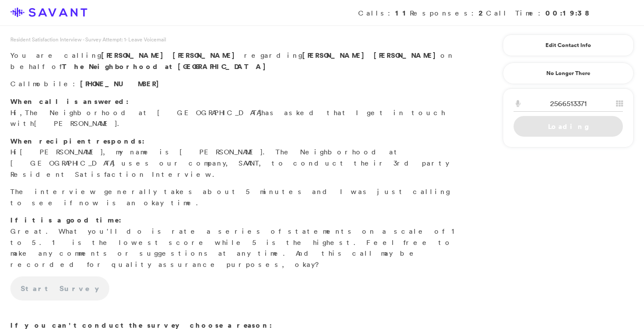  What do you see at coordinates (88, 39) in the screenshot?
I see `span: Resident Satisfaction Interview - Survey Attempt: 1 - Leave Voicemail` at bounding box center [88, 39].